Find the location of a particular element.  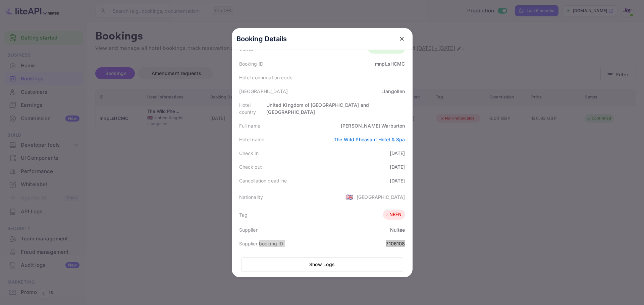

button: close is located at coordinates (402, 39).